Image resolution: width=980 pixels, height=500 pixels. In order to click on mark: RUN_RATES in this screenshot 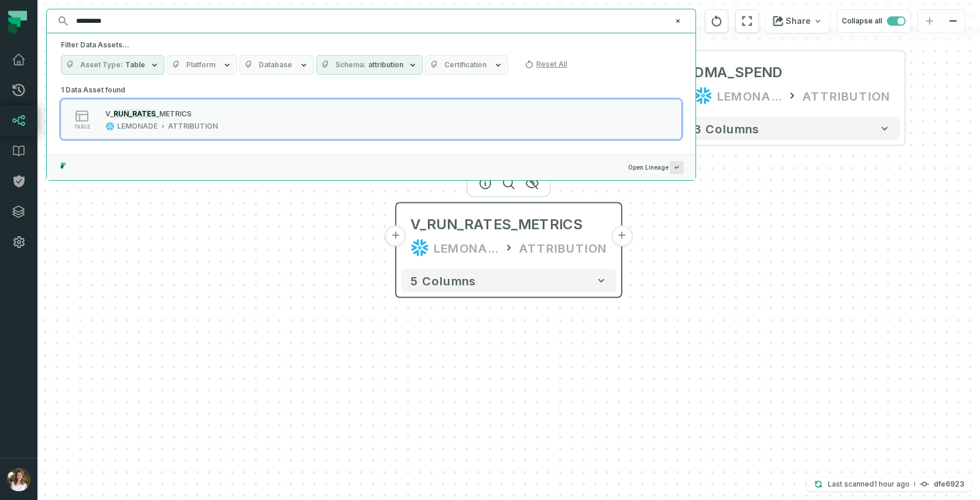, I will do `click(134, 114)`.